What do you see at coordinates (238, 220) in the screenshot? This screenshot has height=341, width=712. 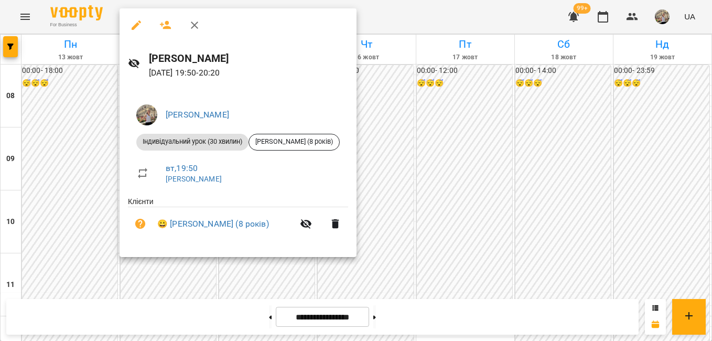 I see `ul: Клієнти` at bounding box center [238, 220].